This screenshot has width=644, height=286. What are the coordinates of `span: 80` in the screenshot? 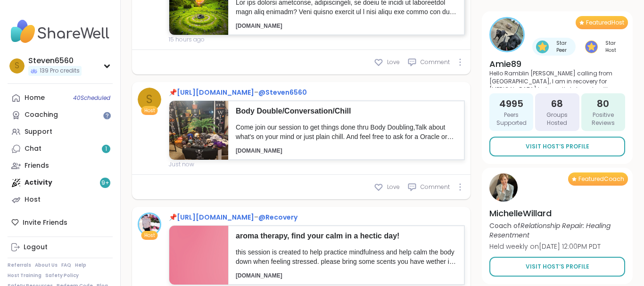 It's located at (602, 104).